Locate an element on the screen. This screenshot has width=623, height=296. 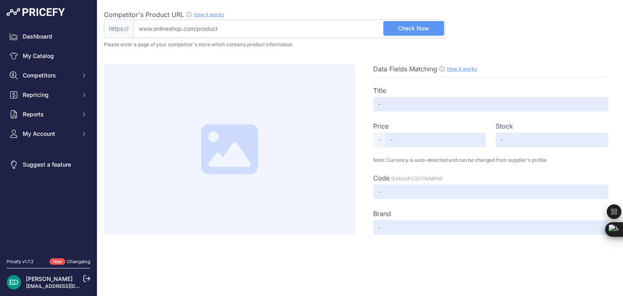
a: Suggest a feature is located at coordinates (48, 165).